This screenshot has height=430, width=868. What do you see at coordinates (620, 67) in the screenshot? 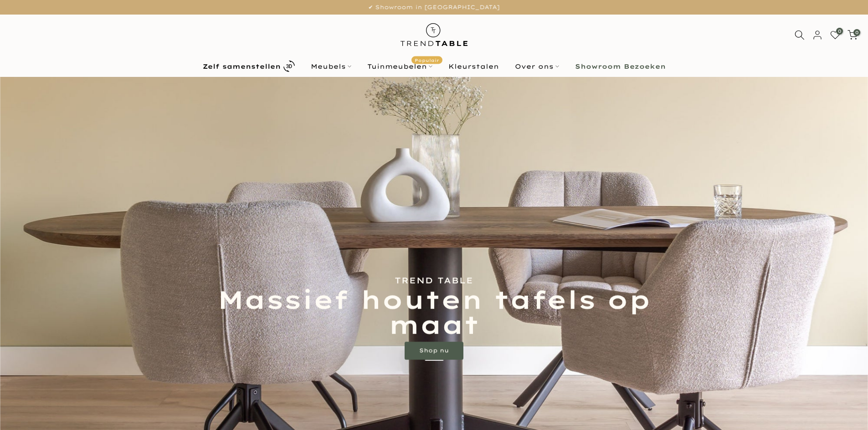
I see `b: Showroom Bezoeken` at bounding box center [620, 67].